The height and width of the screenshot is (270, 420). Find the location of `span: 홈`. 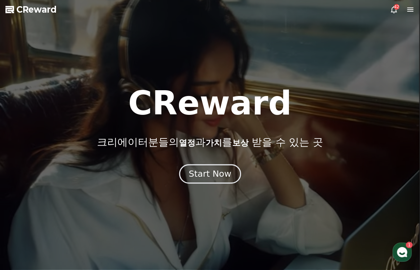

span: 홈 is located at coordinates (24, 226).